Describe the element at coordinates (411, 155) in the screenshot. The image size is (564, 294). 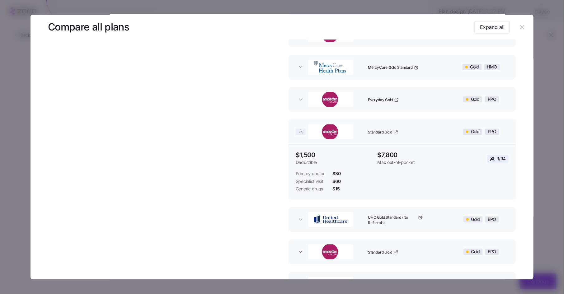
I see `span: $7,800` at that location.